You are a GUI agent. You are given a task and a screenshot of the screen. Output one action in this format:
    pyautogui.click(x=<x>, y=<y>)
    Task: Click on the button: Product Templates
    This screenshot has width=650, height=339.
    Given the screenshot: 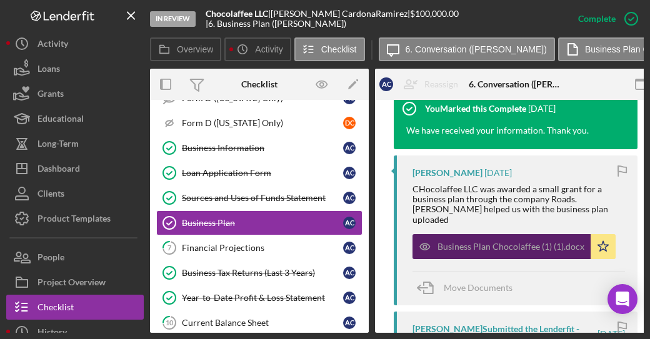 What is the action you would take?
    pyautogui.click(x=75, y=219)
    